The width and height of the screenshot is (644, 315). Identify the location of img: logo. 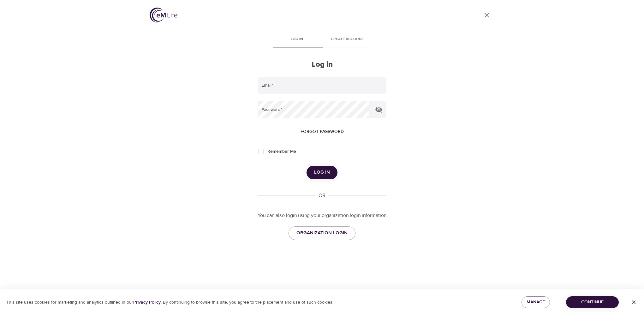
(164, 15).